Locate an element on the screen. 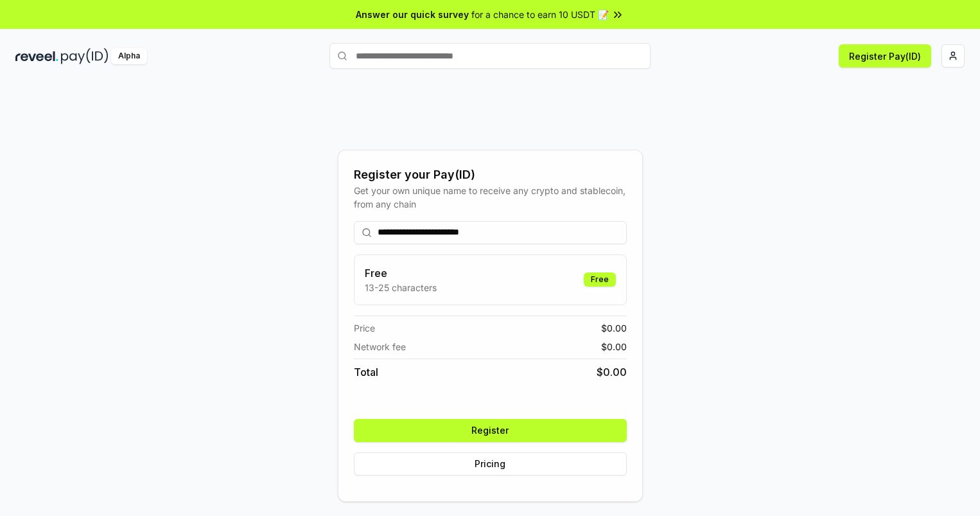 The image size is (980, 516). span: Price is located at coordinates (364, 328).